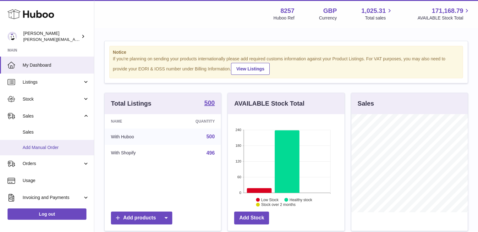 This screenshot has width=478, height=232. What do you see at coordinates (301, 200) in the screenshot?
I see `text: Healthy stock` at bounding box center [301, 200].